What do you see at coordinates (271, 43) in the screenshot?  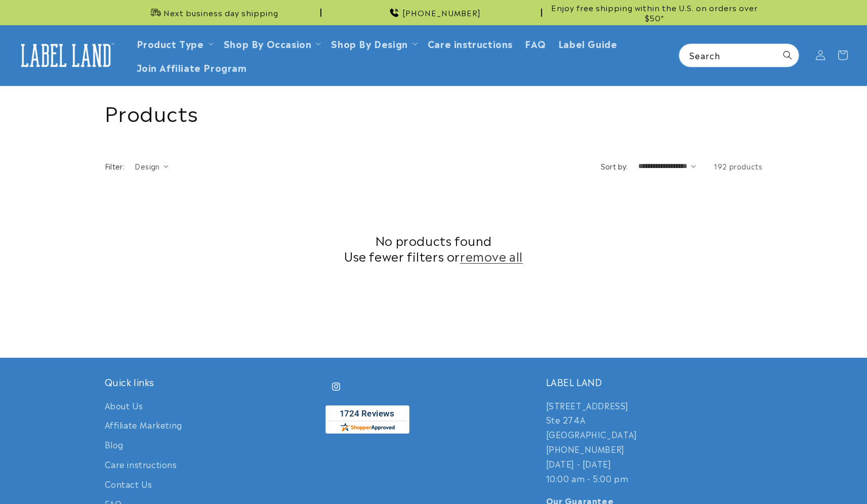 I see `summary: Shop By Occasion` at bounding box center [271, 43].